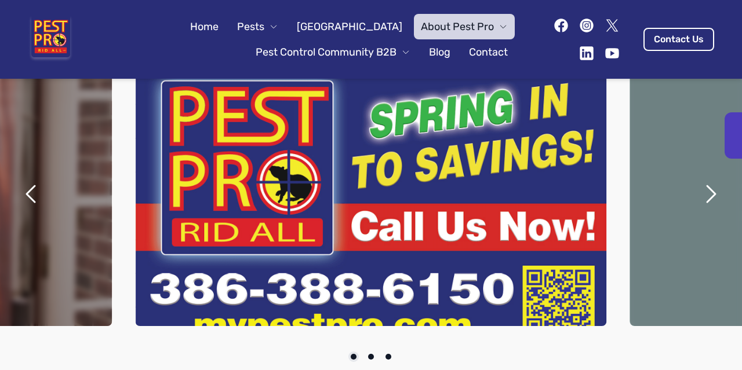 This screenshot has width=742, height=370. What do you see at coordinates (488, 52) in the screenshot?
I see `a: Contact` at bounding box center [488, 52].